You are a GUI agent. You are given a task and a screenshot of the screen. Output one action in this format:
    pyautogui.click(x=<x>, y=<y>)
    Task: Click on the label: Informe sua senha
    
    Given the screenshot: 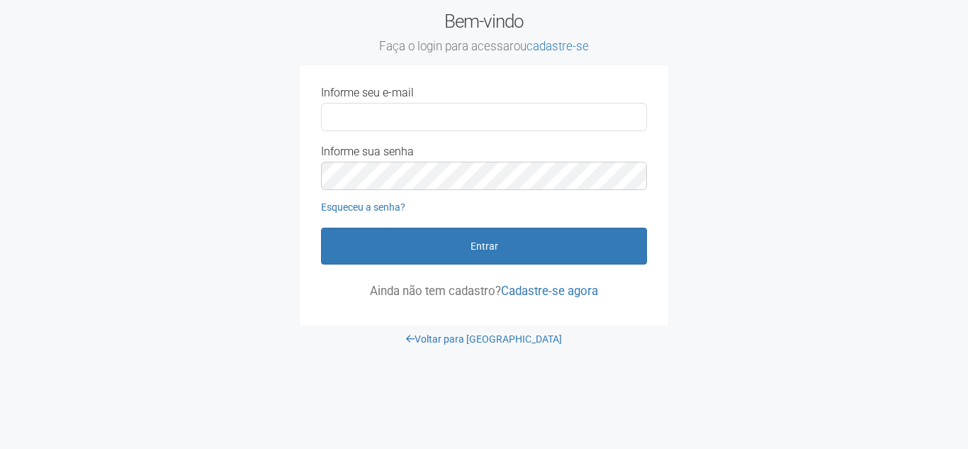 What is the action you would take?
    pyautogui.click(x=367, y=152)
    